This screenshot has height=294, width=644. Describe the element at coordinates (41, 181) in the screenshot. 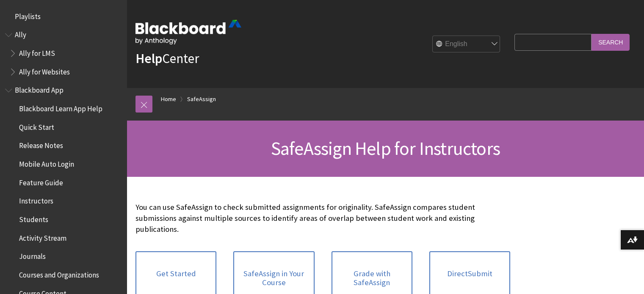

I see `span: Feature Guide` at that location.